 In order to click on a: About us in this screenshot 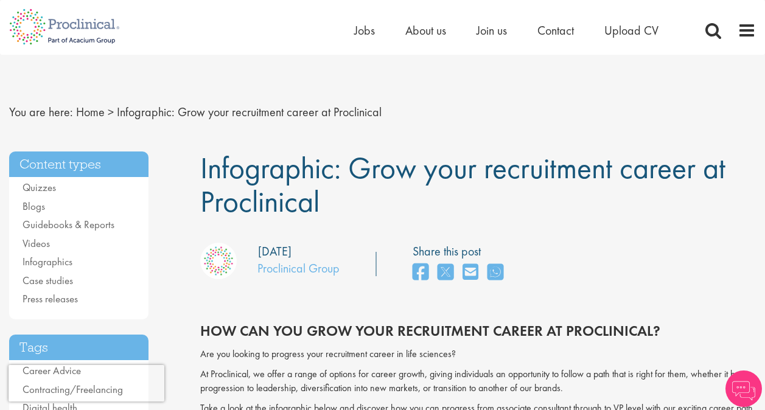, I will do `click(425, 30)`.